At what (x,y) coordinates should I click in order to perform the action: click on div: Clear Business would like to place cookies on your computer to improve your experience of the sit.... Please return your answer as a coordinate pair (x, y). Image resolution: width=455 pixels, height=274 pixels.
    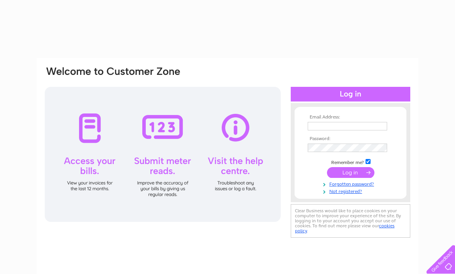
    Looking at the image, I should click on (350, 220).